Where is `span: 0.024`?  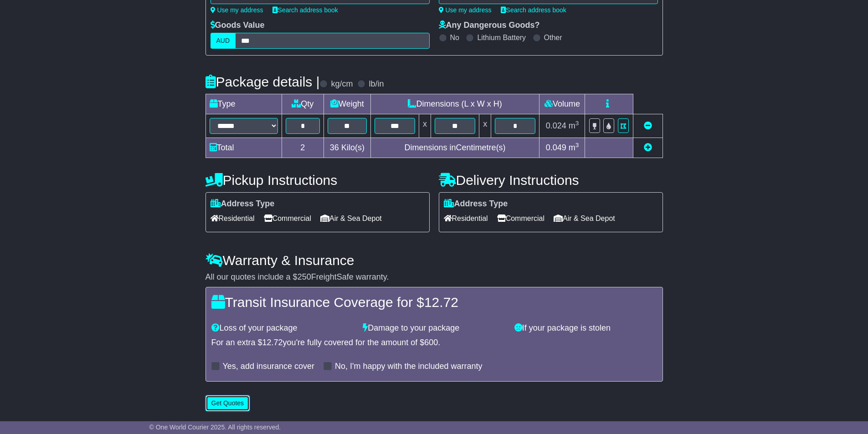
span: 0.024 is located at coordinates (556, 126).